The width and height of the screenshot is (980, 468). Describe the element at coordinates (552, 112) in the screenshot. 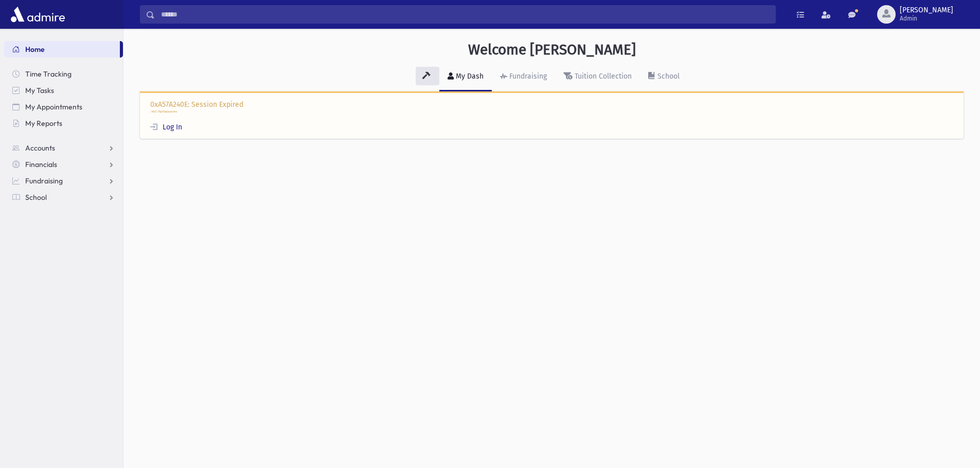

I see `p: /WGT/WgtDisplayIndex` at that location.